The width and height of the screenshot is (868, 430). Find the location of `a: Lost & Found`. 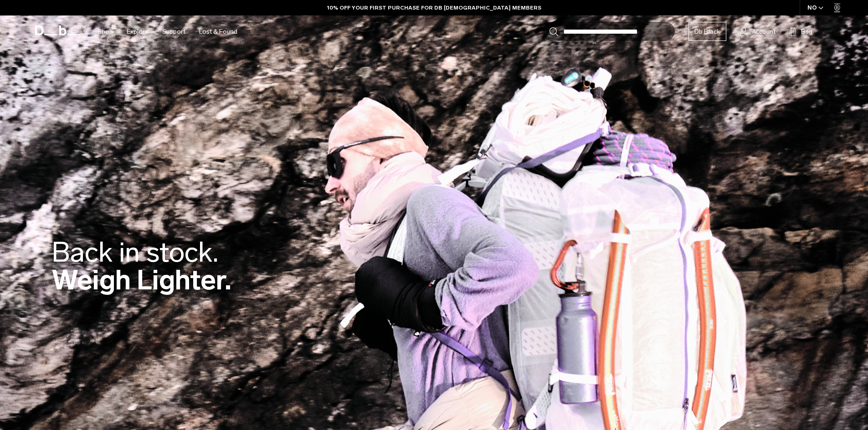

a: Lost & Found is located at coordinates (218, 31).